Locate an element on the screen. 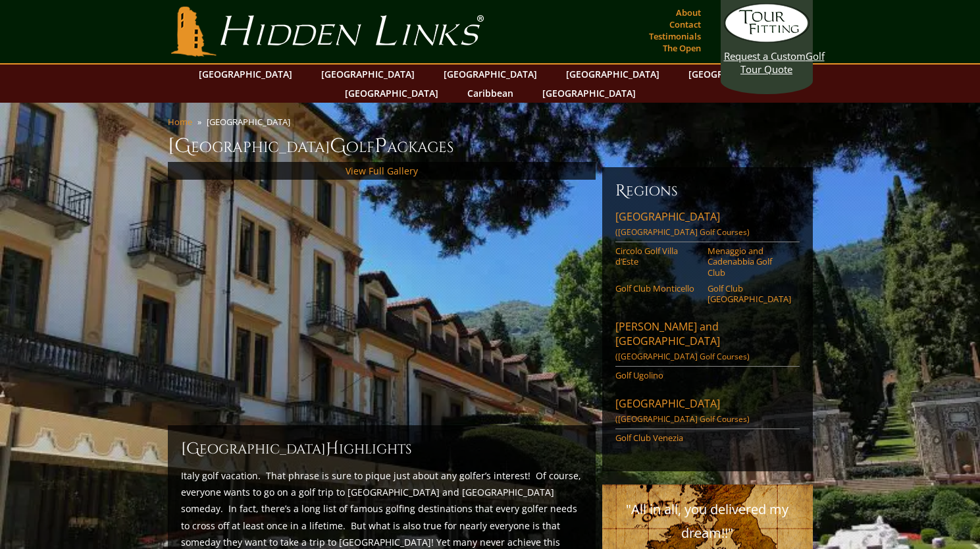  span: Request a Custom is located at coordinates (765, 56).